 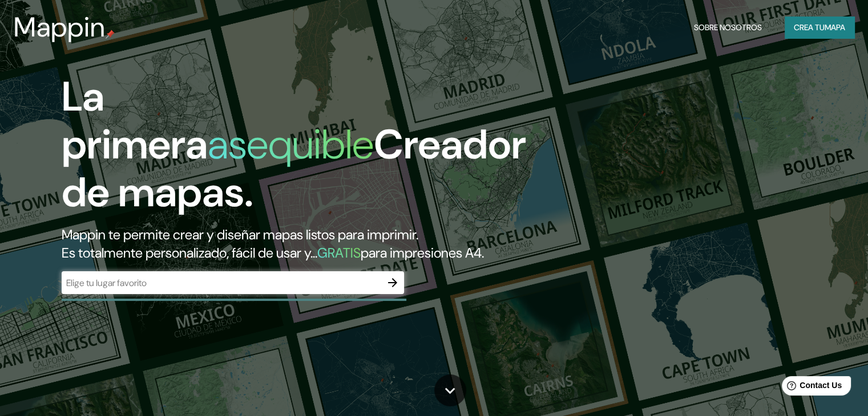 I want to click on img: pin de mapeo, so click(x=110, y=34).